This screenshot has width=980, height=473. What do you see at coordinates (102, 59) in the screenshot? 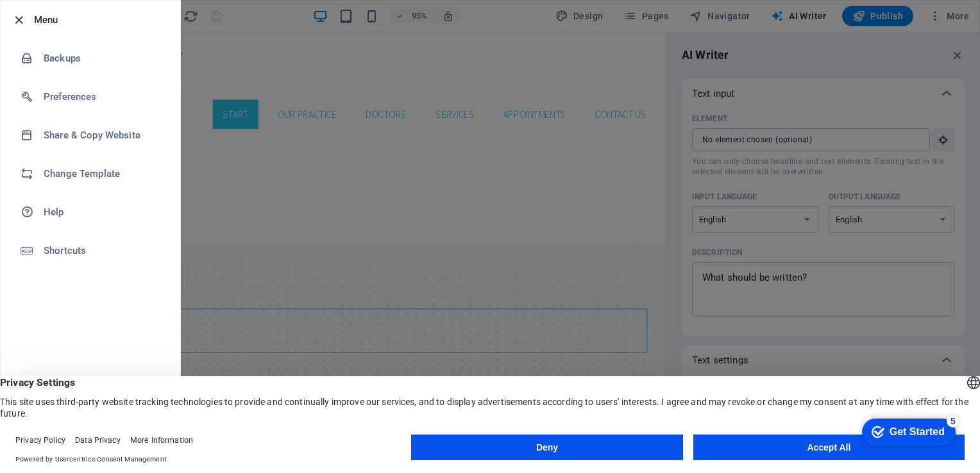
I see `h6: Backups` at bounding box center [102, 59].